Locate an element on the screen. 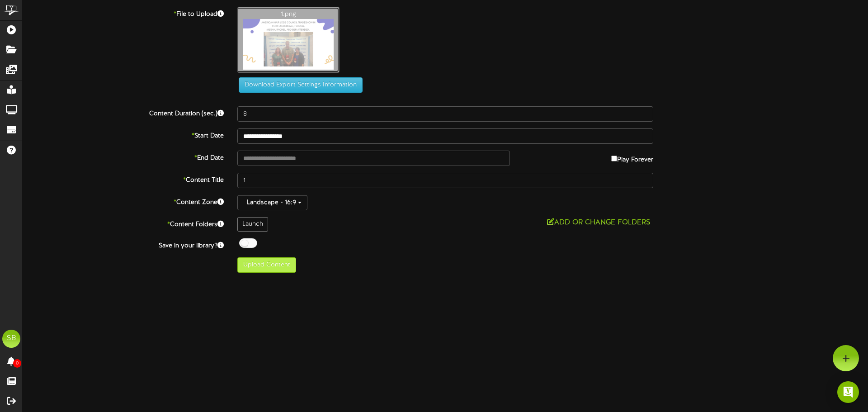 This screenshot has width=868, height=412. label: Content Title is located at coordinates (123, 178).